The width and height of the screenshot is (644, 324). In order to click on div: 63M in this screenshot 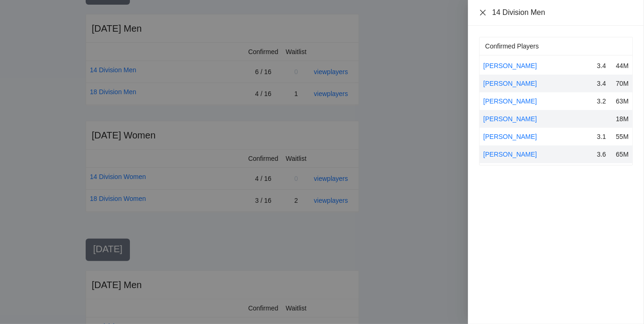, I will do `click(621, 101)`.